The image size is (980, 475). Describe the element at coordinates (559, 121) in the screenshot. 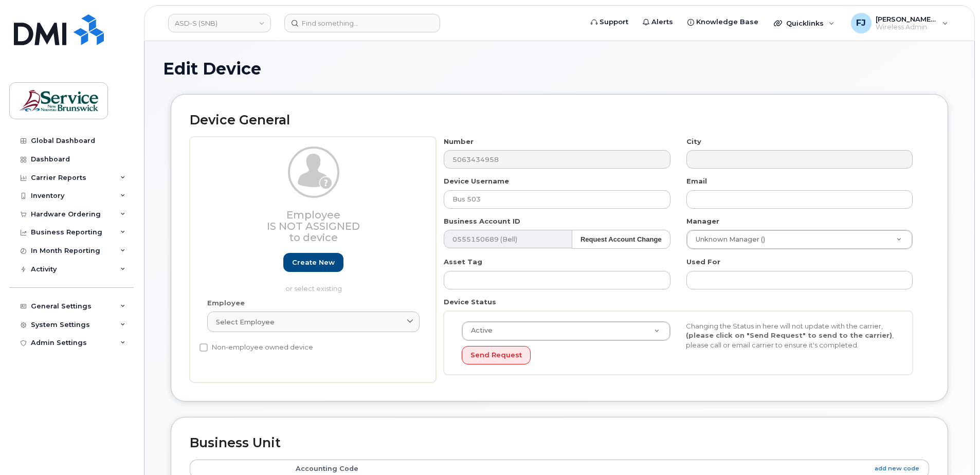

I see `h2: Device General` at that location.